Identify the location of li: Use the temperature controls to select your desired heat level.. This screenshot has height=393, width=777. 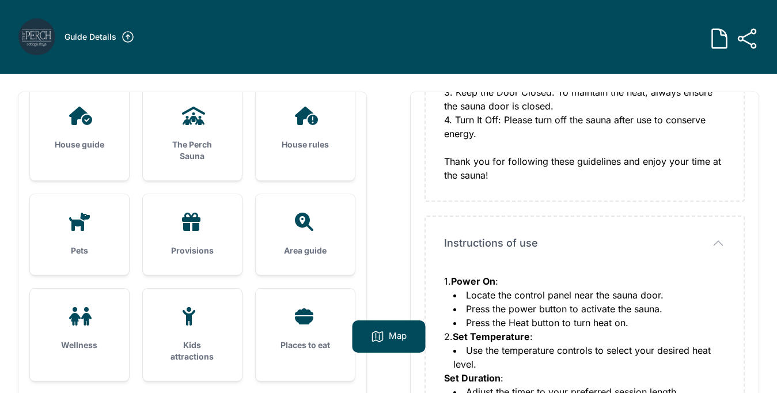
(589, 357).